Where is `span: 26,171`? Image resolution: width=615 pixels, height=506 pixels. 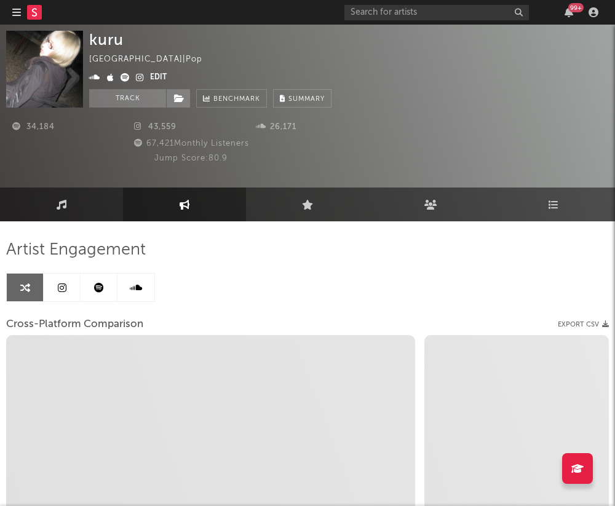 span: 26,171 is located at coordinates (276, 127).